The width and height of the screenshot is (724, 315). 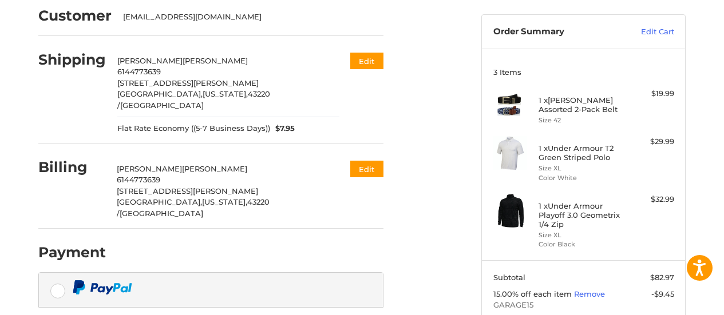 What do you see at coordinates (651, 200) in the screenshot?
I see `div: $32.99` at bounding box center [651, 200].